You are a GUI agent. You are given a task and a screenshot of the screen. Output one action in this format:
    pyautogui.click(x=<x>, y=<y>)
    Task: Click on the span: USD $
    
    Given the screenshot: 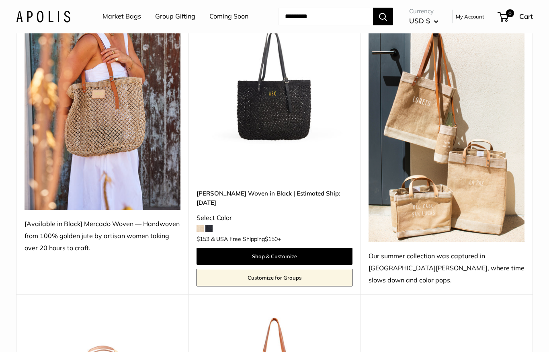 What is the action you would take?
    pyautogui.click(x=420, y=21)
    